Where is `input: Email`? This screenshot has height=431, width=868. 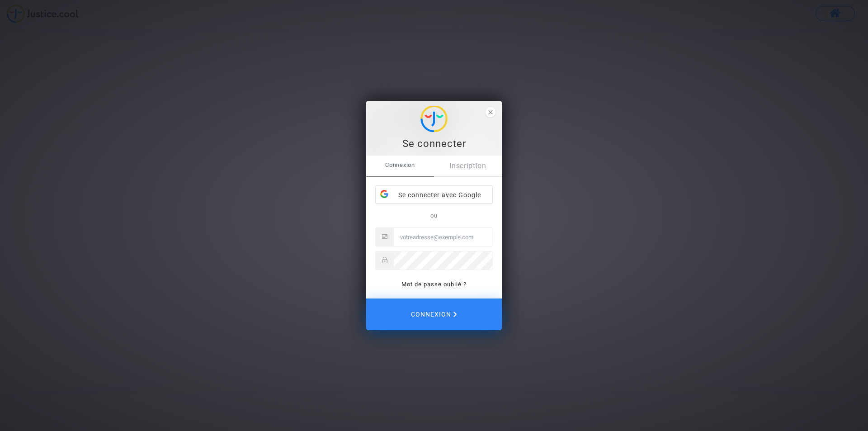
input: Email is located at coordinates (443, 237).